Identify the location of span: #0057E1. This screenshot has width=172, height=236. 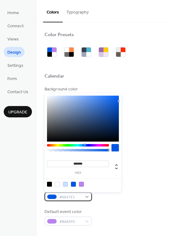
(71, 197).